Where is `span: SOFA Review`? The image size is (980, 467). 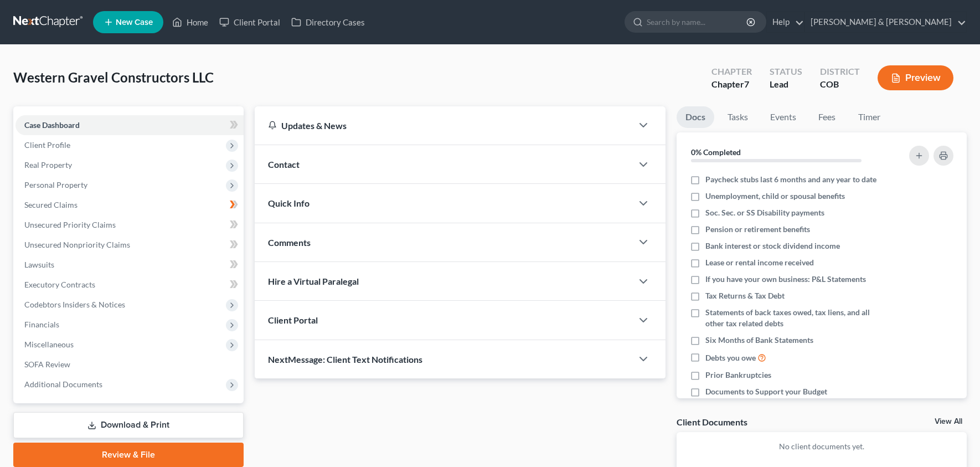 span: SOFA Review is located at coordinates (47, 364).